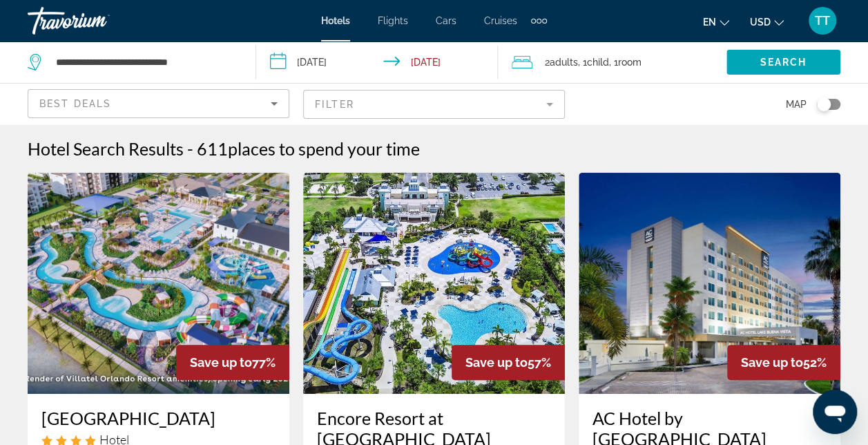 The height and width of the screenshot is (445, 868). What do you see at coordinates (106, 149) in the screenshot?
I see `h1: Hotel Search Results` at bounding box center [106, 149].